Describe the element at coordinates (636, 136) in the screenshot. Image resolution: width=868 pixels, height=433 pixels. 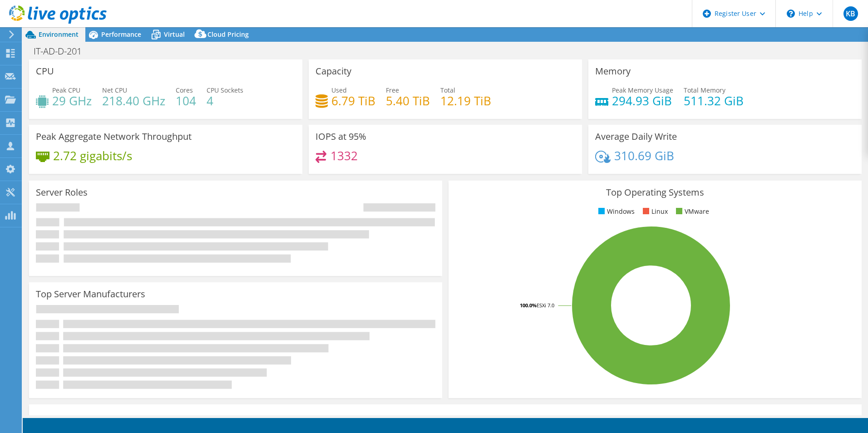
I see `h3: Average Daily Write` at that location.